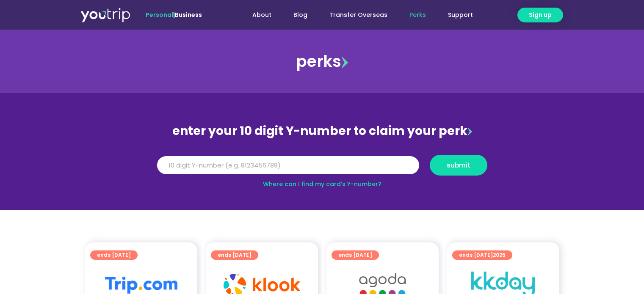 This screenshot has height=294, width=644. What do you see at coordinates (322, 184) in the screenshot?
I see `a: Where can I find my card’s Y-number?` at bounding box center [322, 184].